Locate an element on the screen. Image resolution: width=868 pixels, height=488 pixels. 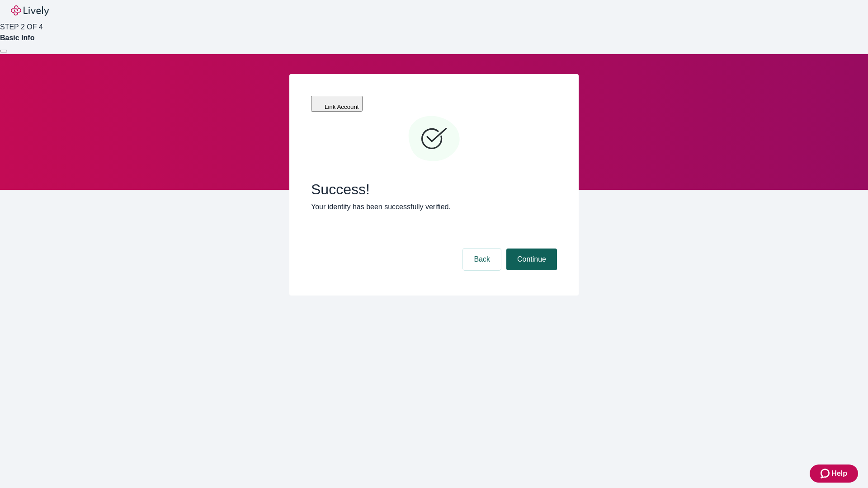
button: Back is located at coordinates (482, 259).